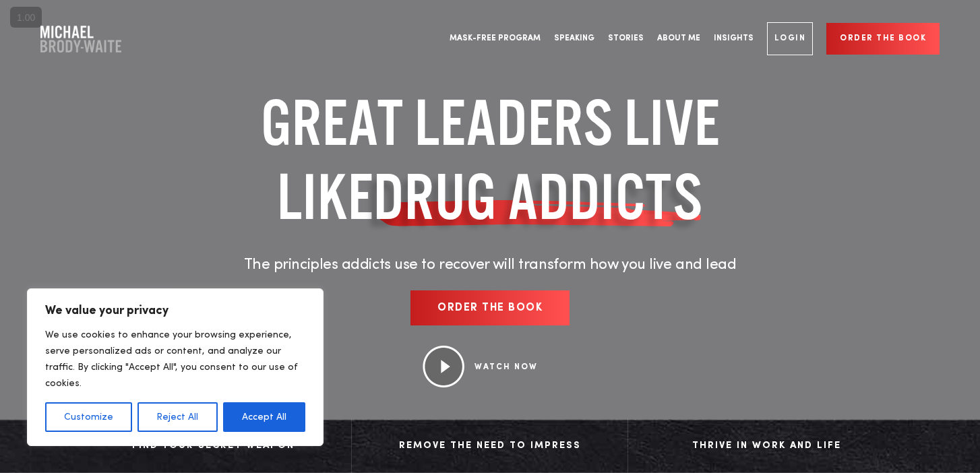  What do you see at coordinates (490, 265) in the screenshot?
I see `span: The principles addicts use to recover will transform how you live and lead` at bounding box center [490, 265].